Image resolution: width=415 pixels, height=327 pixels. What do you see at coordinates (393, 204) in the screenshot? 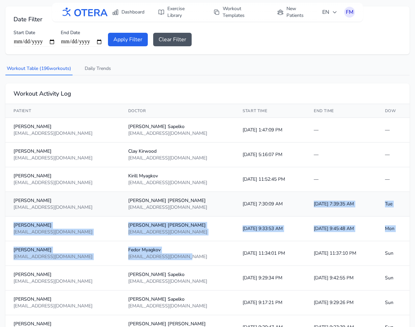
I see `td: Tue` at bounding box center [393, 204].